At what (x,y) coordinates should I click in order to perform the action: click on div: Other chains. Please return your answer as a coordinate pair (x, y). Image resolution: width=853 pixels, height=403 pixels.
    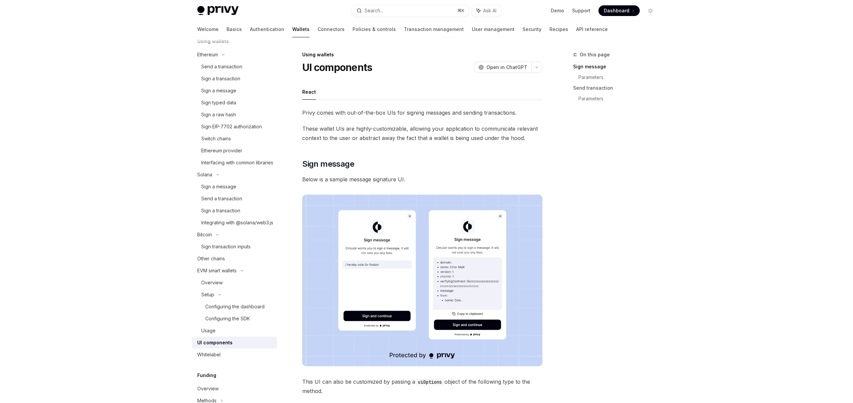
    Looking at the image, I should click on (211, 259).